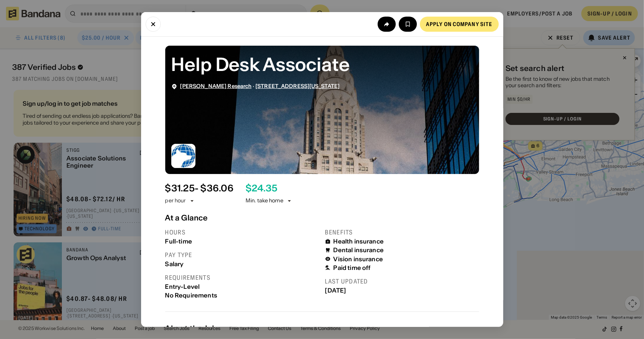 This screenshot has height=339, width=644. I want to click on div: $ 24.35, so click(262, 188).